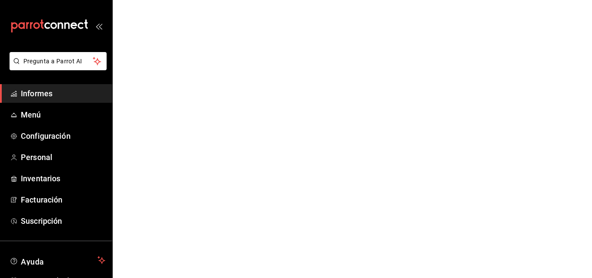 The height and width of the screenshot is (278, 592). Describe the element at coordinates (36, 93) in the screenshot. I see `font: Informes` at that location.